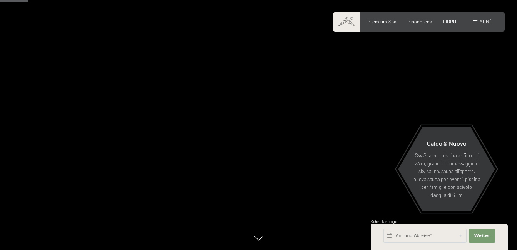  I want to click on a: Pinacoteca, so click(420, 22).